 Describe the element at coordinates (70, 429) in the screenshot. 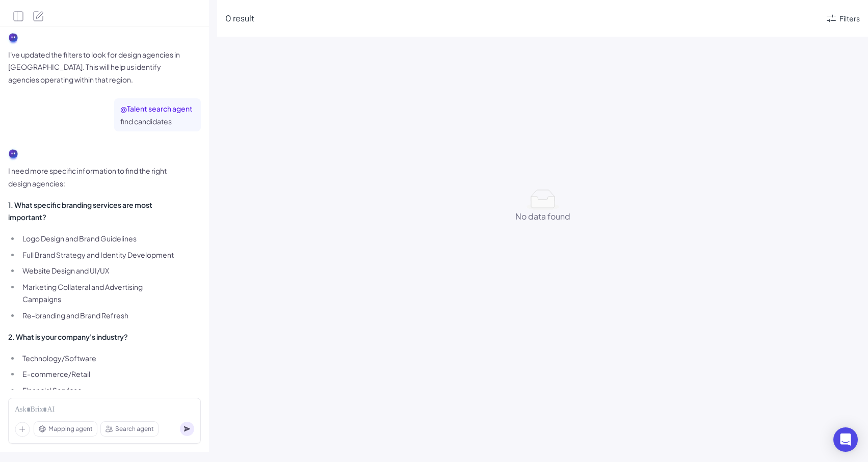

I see `span: Mapping agent` at that location.